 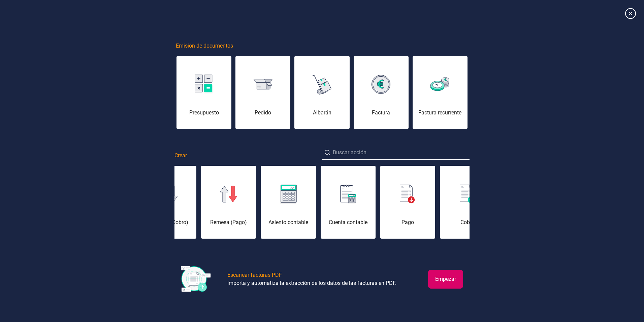 What do you see at coordinates (408, 194) in the screenshot?
I see `img: img-pago.svg` at bounding box center [408, 194].